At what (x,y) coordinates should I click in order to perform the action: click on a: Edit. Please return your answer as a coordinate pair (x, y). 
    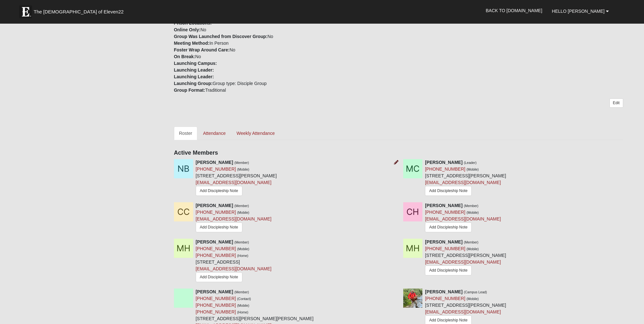
    Looking at the image, I should click on (616, 103).